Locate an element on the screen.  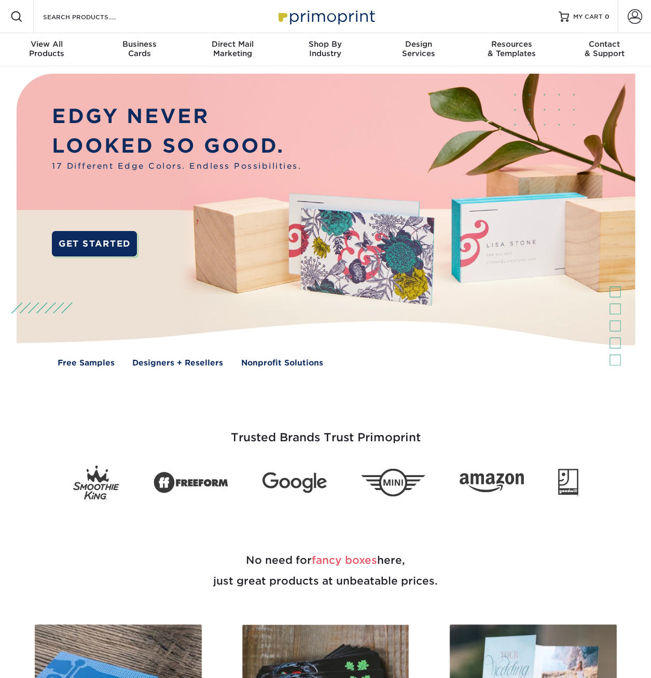
span: Resources is located at coordinates (511, 44).